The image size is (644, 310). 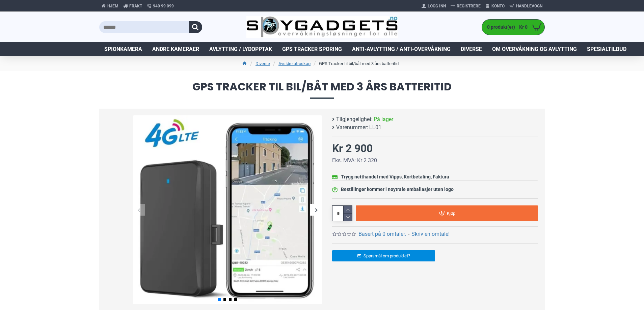 What do you see at coordinates (312, 49) in the screenshot?
I see `a: GPS Tracker Sporing` at bounding box center [312, 49].